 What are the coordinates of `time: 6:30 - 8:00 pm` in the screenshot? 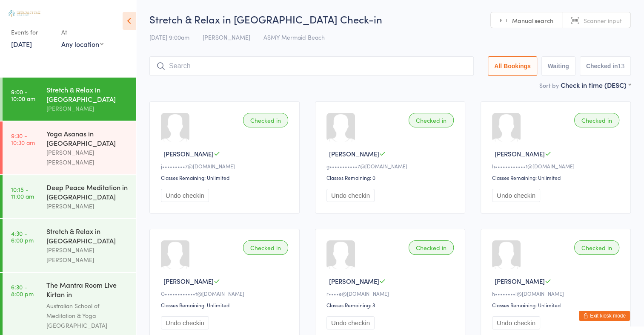 It's located at (22, 291).